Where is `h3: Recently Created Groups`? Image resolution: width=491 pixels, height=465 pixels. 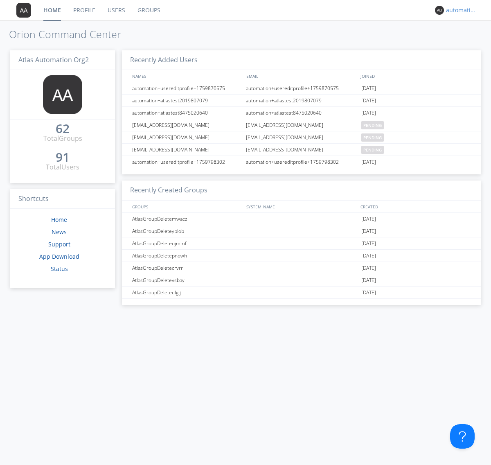
h3: Recently Created Groups is located at coordinates (301, 190).